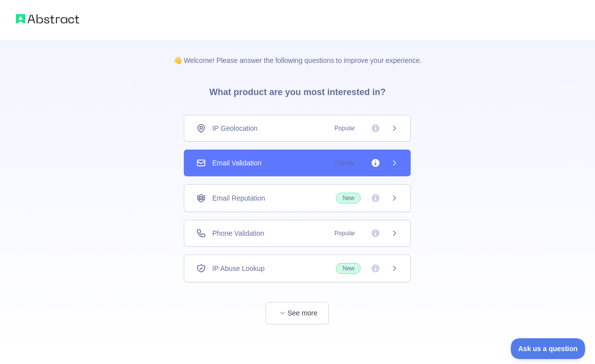 Image resolution: width=595 pixels, height=364 pixels. What do you see at coordinates (239, 197) in the screenshot?
I see `span: Email Reputation` at bounding box center [239, 197].